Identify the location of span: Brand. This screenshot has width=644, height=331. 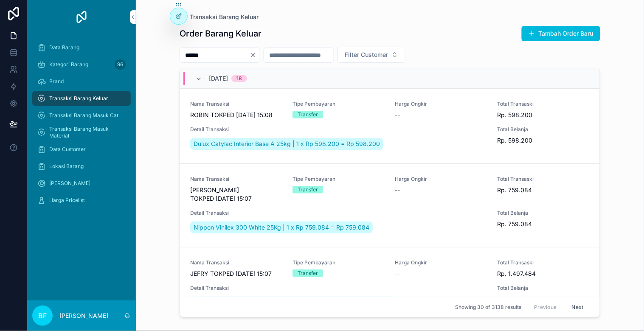
(57, 82).